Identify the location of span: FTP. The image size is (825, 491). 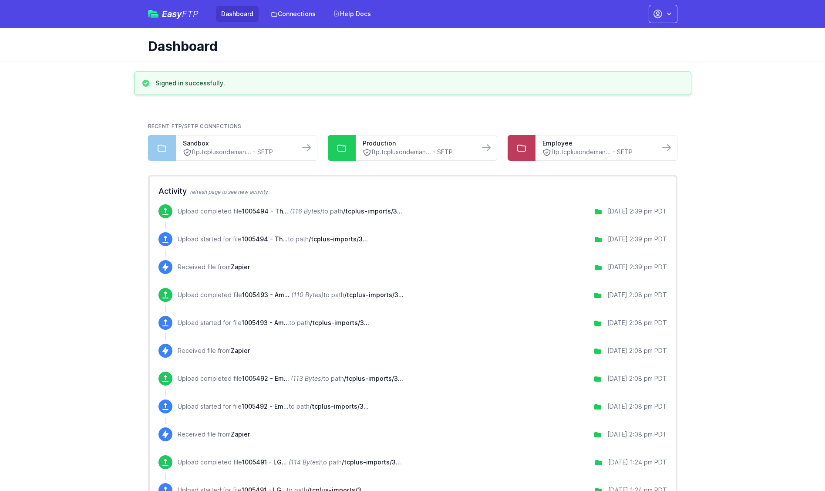
(190, 14).